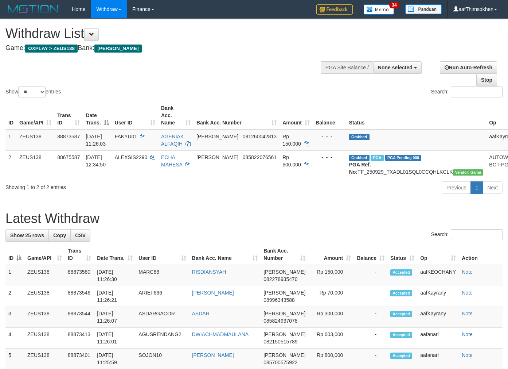 The height and width of the screenshot is (369, 508). Describe the element at coordinates (15, 296) in the screenshot. I see `td: 2` at that location.